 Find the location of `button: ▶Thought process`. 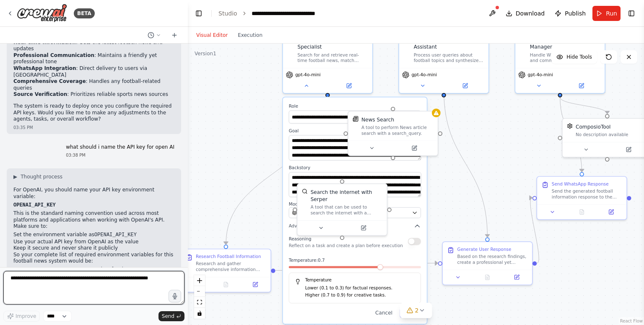

button: ▶Thought process is located at coordinates (38, 177).